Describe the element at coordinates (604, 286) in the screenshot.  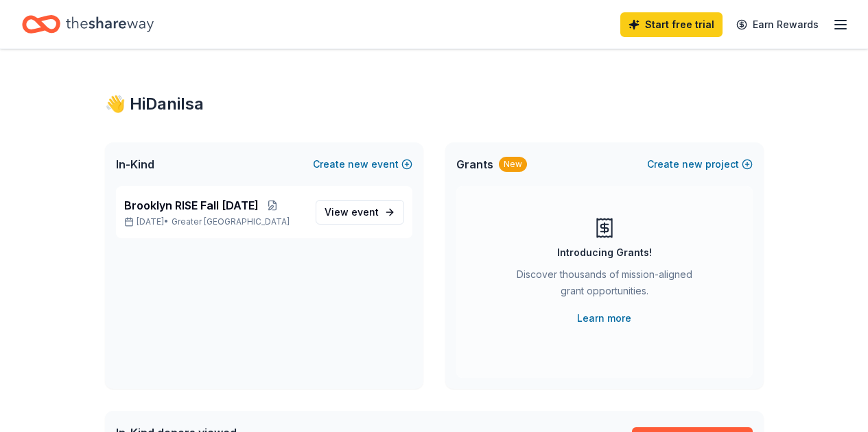
I see `div: Discover thousands of mission-aligned grant opportunities.` at that location.